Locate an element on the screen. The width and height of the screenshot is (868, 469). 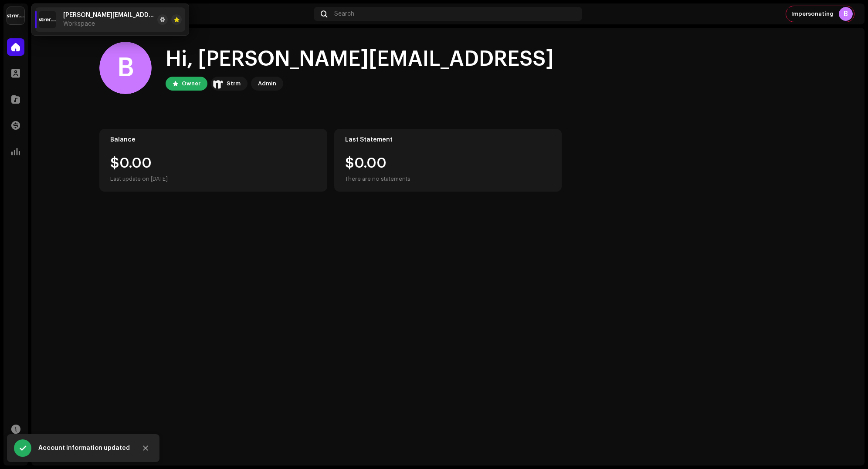
button: Close is located at coordinates (146, 448).